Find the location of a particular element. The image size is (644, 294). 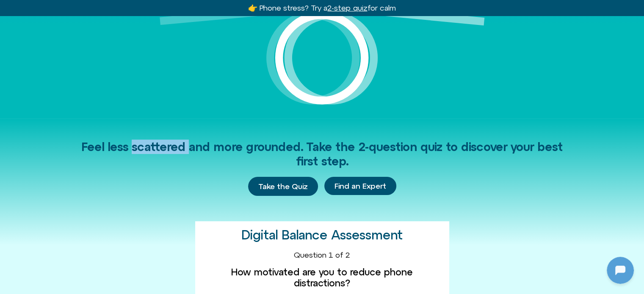

button: Expand Header Button is located at coordinates (85, 11).